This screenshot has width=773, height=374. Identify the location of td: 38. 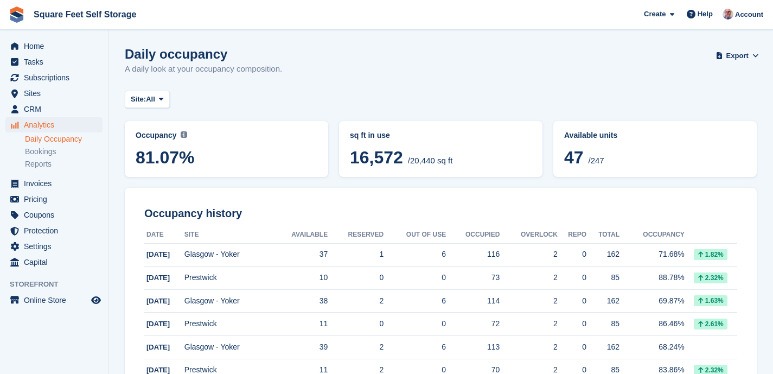
(299, 301).